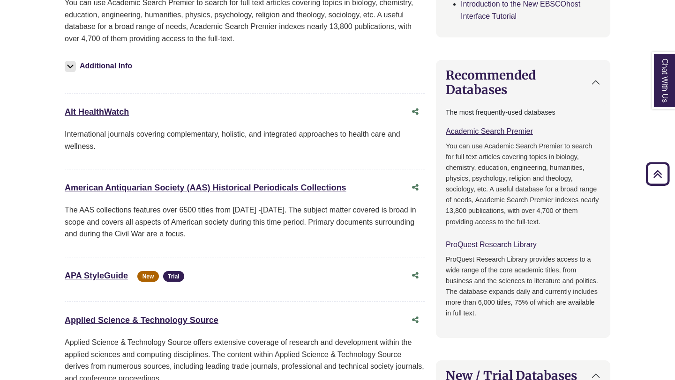  What do you see at coordinates (657, 174) in the screenshot?
I see `a: Back to Top` at bounding box center [657, 174].